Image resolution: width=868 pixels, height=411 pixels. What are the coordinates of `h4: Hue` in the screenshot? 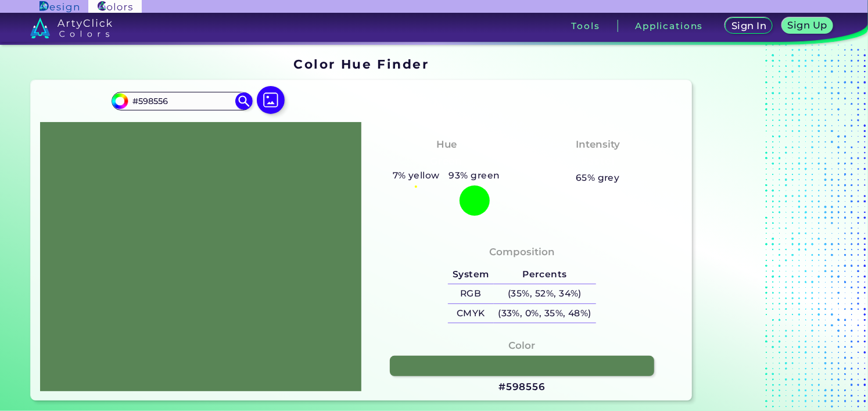 It's located at (446, 144).